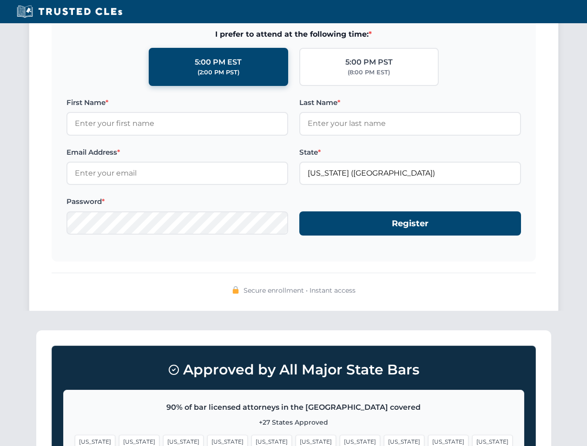 This screenshot has height=446, width=587. What do you see at coordinates (369, 73) in the screenshot?
I see `div: (8:00 PM EST)` at bounding box center [369, 73].